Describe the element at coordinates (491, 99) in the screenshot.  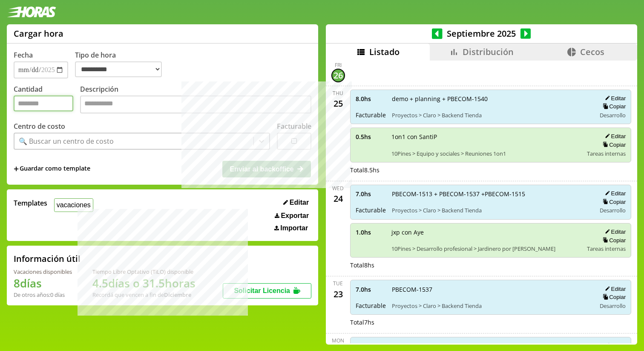
I see `span: demo + planning + PBECOM-1540` at that location.